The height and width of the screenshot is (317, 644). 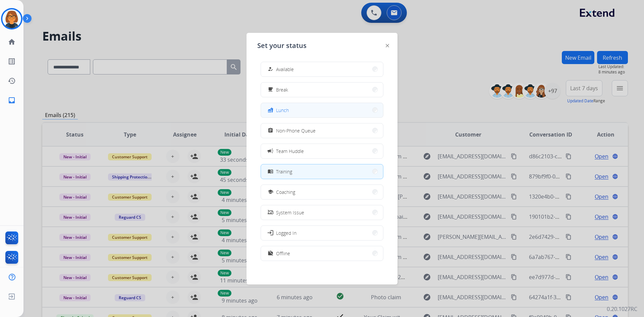 What do you see at coordinates (282, 45) in the screenshot?
I see `span: Set your status` at bounding box center [282, 45].